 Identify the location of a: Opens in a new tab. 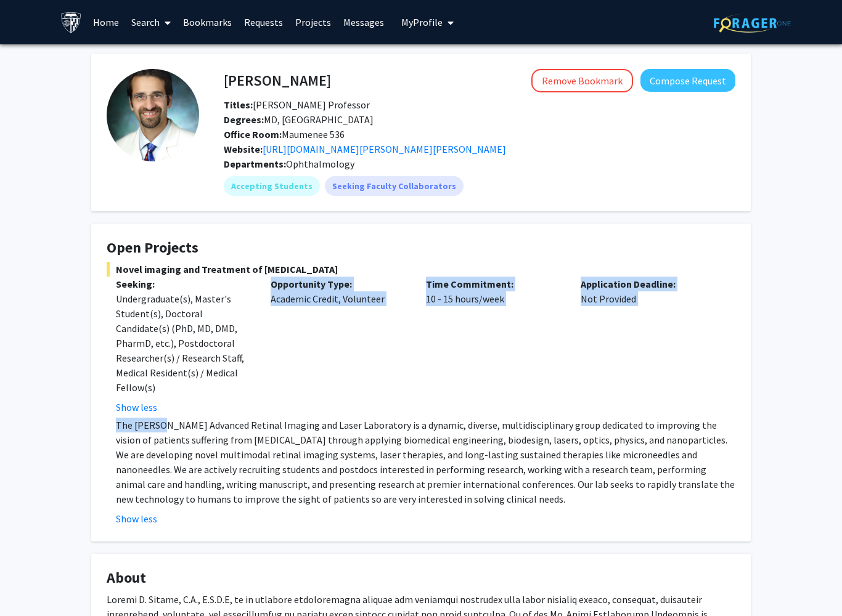
(384, 149).